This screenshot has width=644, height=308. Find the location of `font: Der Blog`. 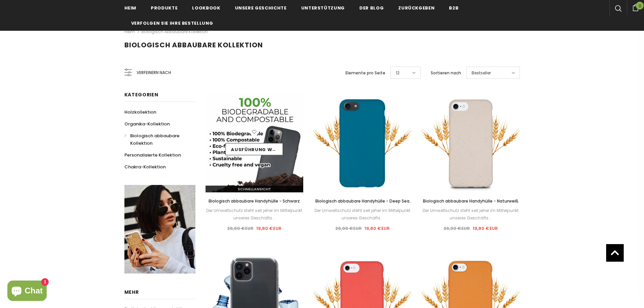

font: Der Blog is located at coordinates (372, 8).